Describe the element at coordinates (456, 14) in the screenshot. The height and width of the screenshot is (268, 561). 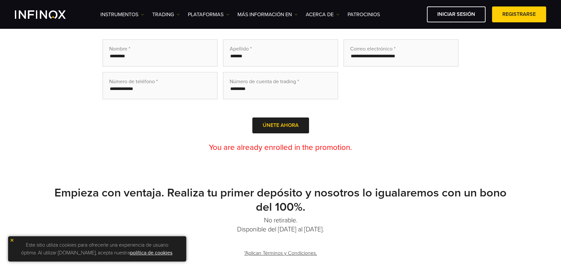
I see `a: Iniciar sesión` at that location.